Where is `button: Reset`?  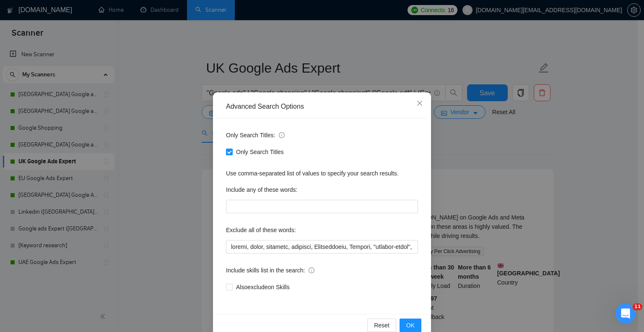 button: Reset is located at coordinates (382, 325).